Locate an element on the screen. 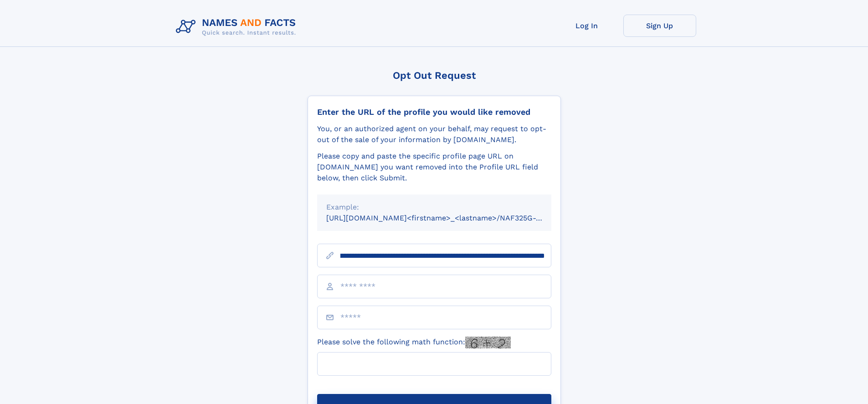  div: Enter the URL of the profile you would like removed is located at coordinates (434, 113).